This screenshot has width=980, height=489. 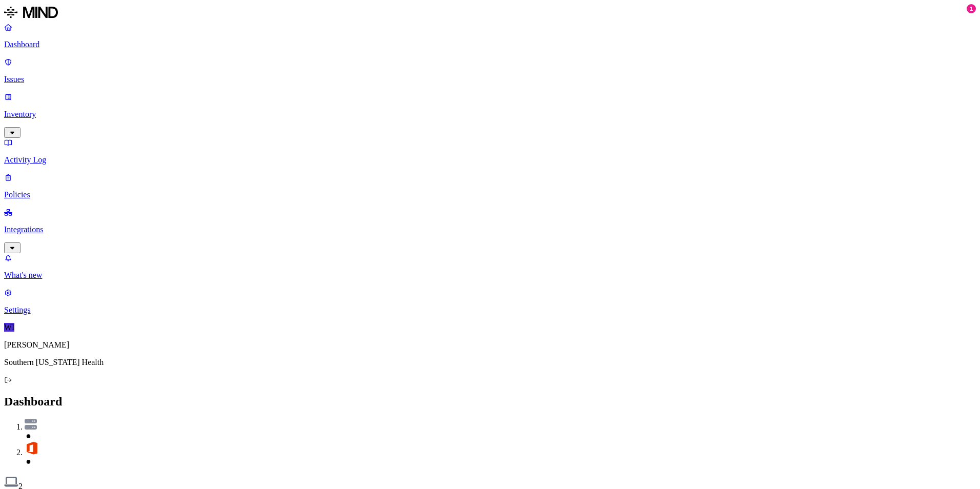 What do you see at coordinates (490, 36) in the screenshot?
I see `a: Dashboard` at bounding box center [490, 36].